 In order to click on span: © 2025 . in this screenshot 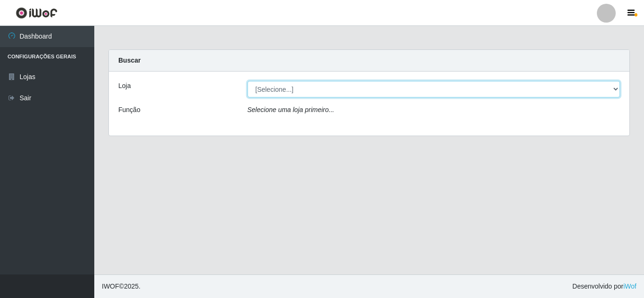, I will do `click(122, 287)`.